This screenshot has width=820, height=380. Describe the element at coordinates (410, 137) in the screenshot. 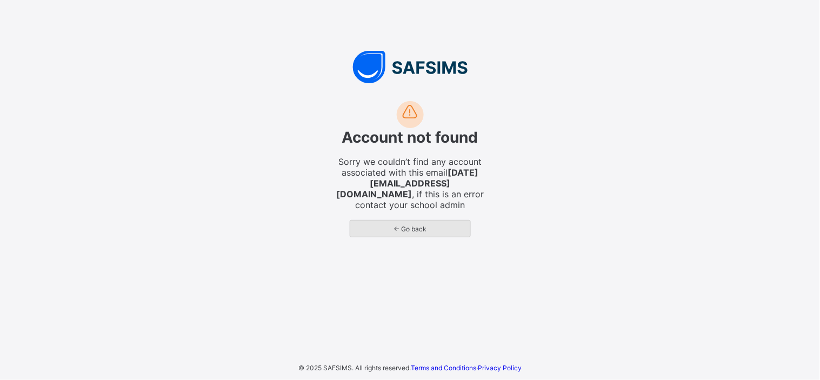

I see `span: Account not found` at that location.